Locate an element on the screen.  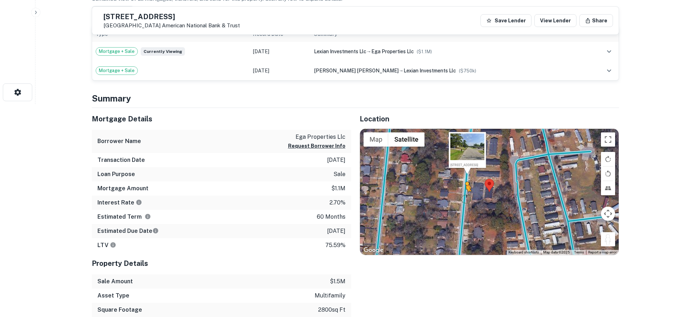
h6: Borrower Name is located at coordinates (119, 141).